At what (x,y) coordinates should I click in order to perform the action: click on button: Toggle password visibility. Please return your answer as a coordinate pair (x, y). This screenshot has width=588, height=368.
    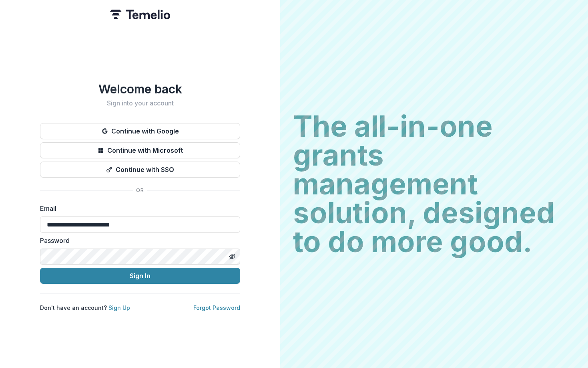
    Looking at the image, I should click on (232, 257).